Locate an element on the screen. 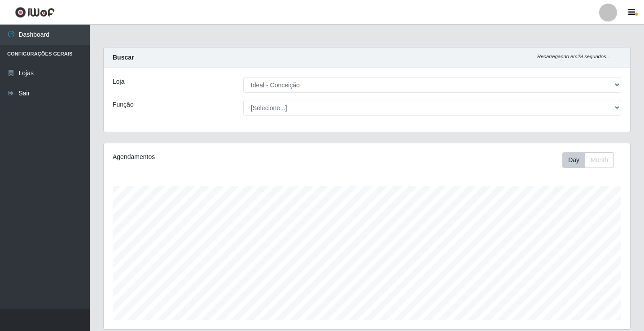 The image size is (644, 331). div: Toolbar with button groups is located at coordinates (591, 160).